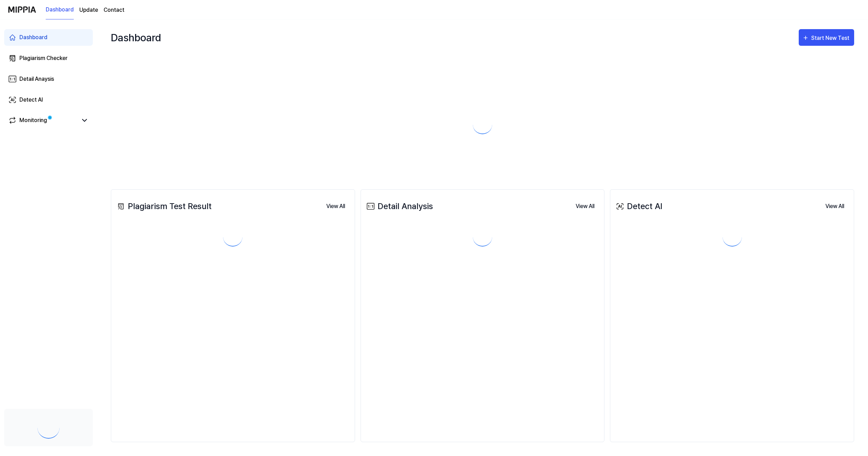 The height and width of the screenshot is (456, 868). Describe the element at coordinates (43, 120) in the screenshot. I see `a: Monitoring` at that location.